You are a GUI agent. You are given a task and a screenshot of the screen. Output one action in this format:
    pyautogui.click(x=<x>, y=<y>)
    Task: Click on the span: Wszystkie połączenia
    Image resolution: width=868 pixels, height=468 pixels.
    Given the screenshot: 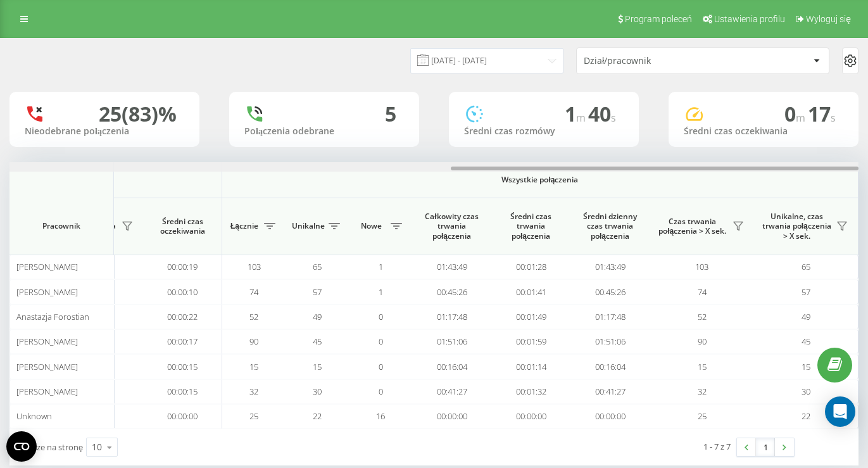 What is the action you would take?
    pyautogui.click(x=540, y=180)
    